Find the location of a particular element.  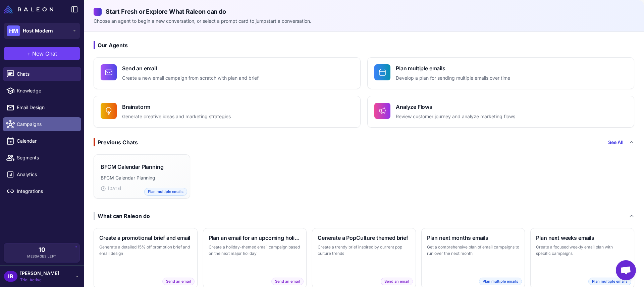

button: +New Chat is located at coordinates (42, 53).